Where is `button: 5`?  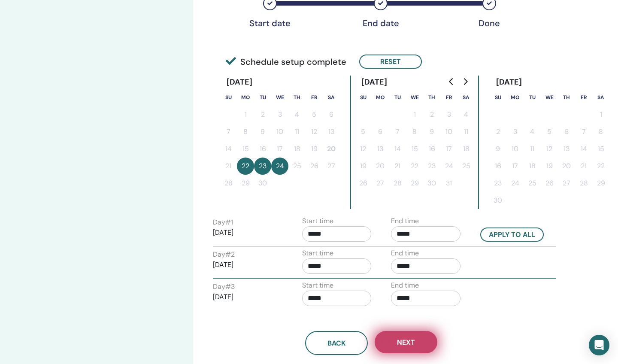 button: 5 is located at coordinates (314, 115).